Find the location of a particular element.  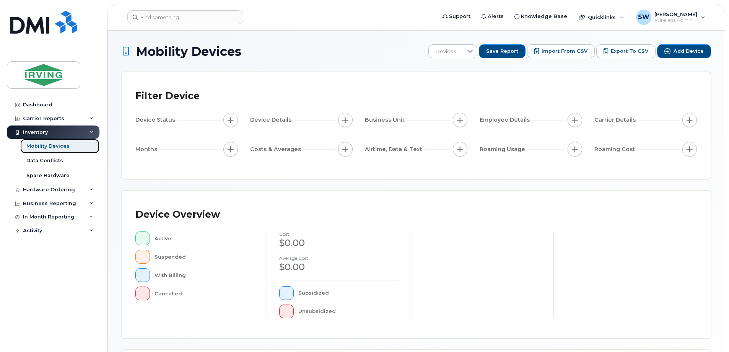

span: Business Unit is located at coordinates (386, 120).